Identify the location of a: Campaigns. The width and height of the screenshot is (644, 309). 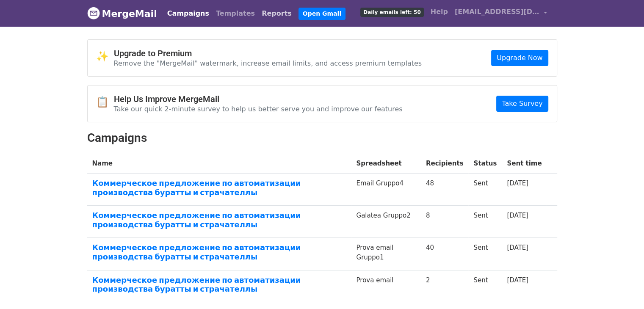
(188, 14).